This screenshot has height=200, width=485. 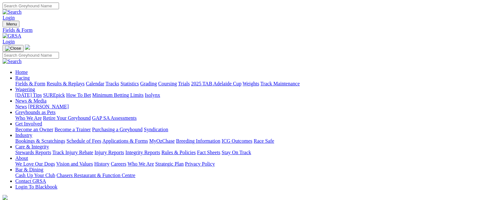 What do you see at coordinates (142, 152) in the screenshot?
I see `a: Integrity Reports` at bounding box center [142, 152].